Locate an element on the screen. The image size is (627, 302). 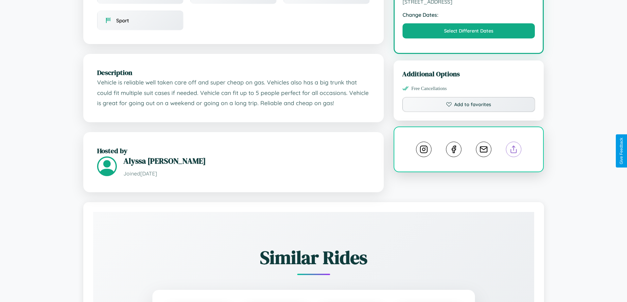
strong: Change Dates: is located at coordinates (469, 15).